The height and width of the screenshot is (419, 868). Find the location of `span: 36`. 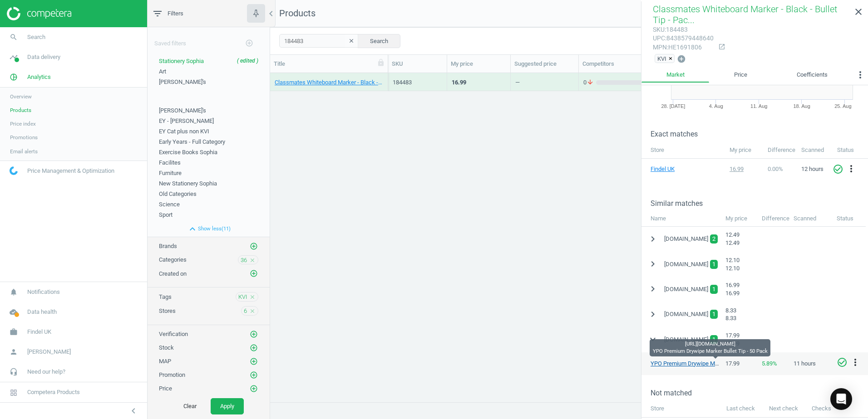

span: 36 is located at coordinates (244, 260).